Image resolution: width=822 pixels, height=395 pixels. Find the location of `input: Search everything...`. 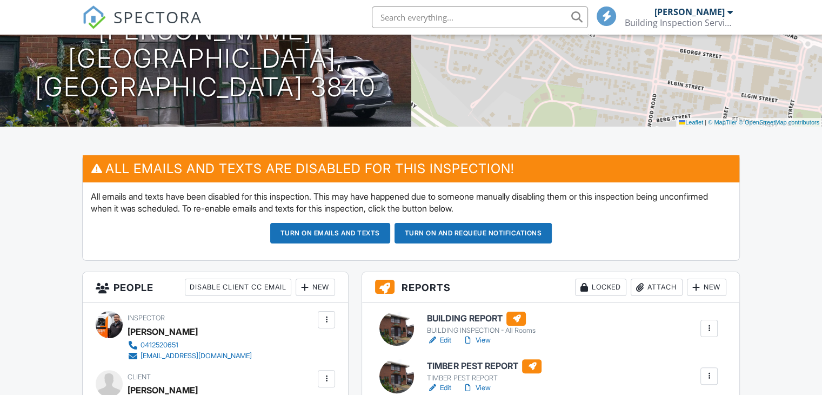

input: Search everything... is located at coordinates (480, 17).